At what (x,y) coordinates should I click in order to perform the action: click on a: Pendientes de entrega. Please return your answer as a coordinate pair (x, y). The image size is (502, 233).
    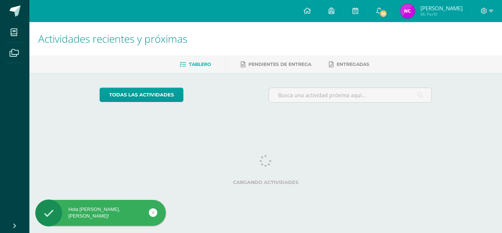
    Looking at the image, I should click on (276, 64).